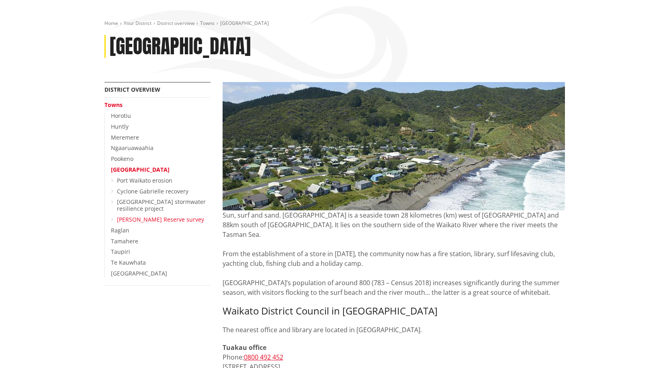 The height and width of the screenshot is (368, 669). Describe the element at coordinates (121, 115) in the screenshot. I see `a: Horotiu` at that location.